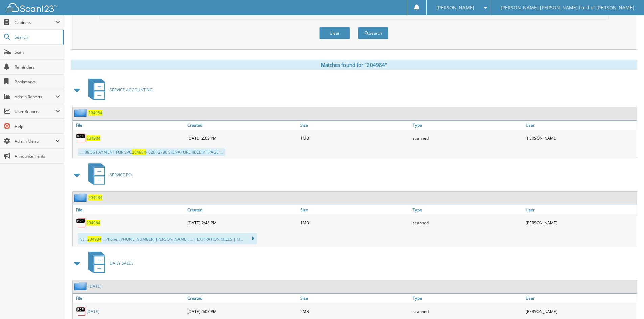 The height and width of the screenshot is (319, 644). I want to click on span: Bookmarks, so click(37, 82).